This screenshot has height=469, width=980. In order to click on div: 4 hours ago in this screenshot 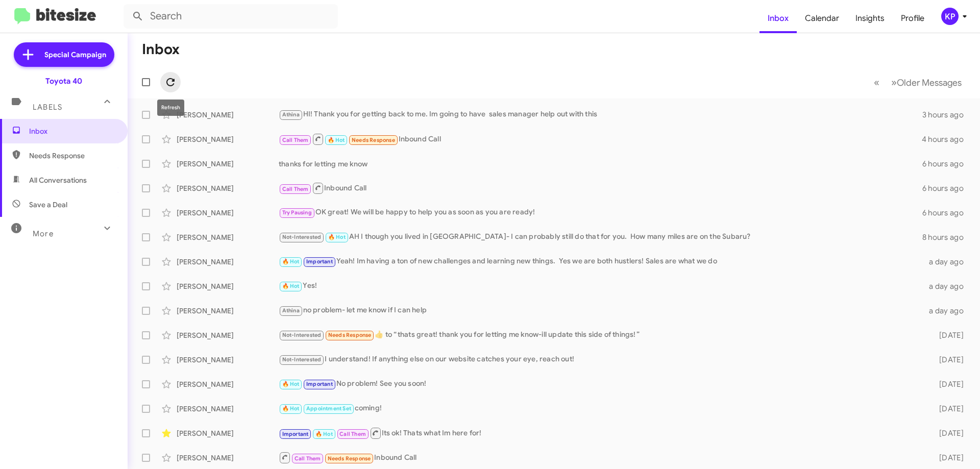, I will do `click(947, 139)`.